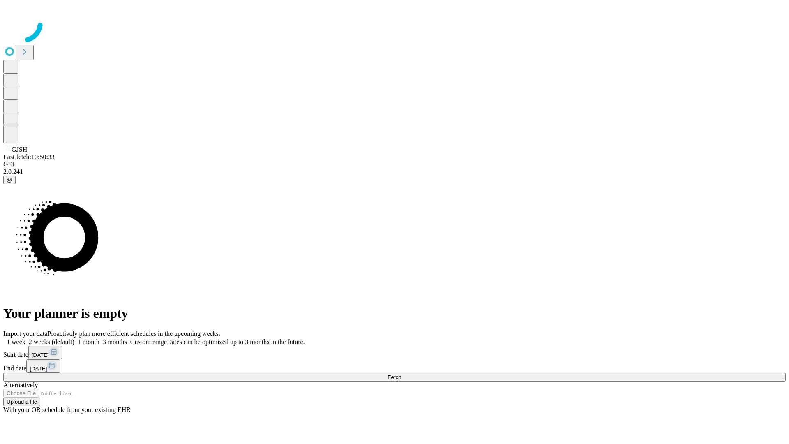 The image size is (789, 444). I want to click on span: Proactively plan more efficient schedules in the upcoming weeks., so click(134, 333).